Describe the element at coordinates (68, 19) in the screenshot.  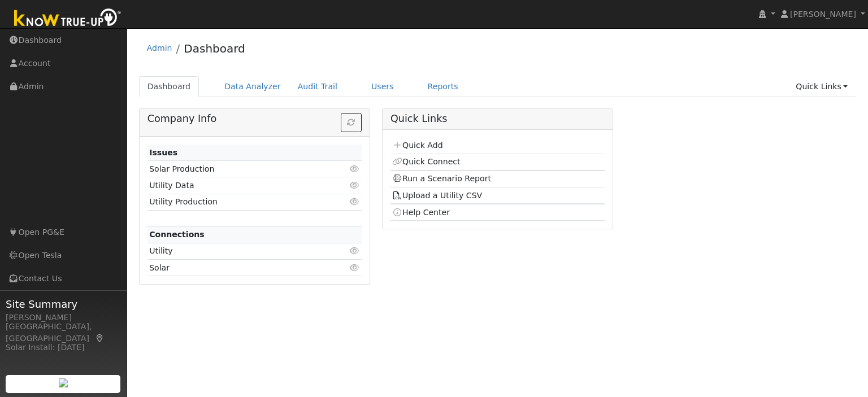
I see `img: Know True-Up` at that location.